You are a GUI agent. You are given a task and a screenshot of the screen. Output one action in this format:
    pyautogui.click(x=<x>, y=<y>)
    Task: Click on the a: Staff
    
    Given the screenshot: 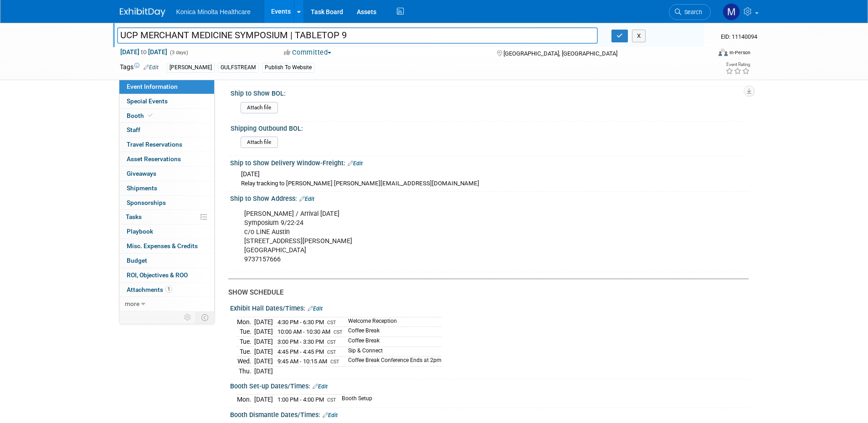 What is the action you would take?
    pyautogui.click(x=166, y=130)
    